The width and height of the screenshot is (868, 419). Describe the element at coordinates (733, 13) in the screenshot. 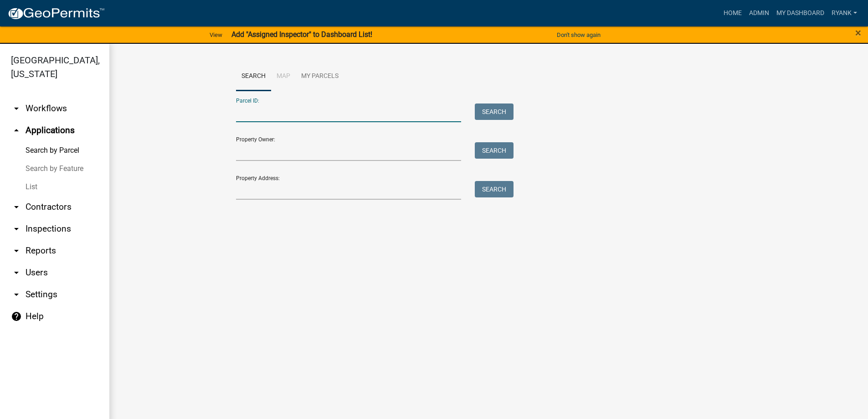

I see `a: Home` at that location.